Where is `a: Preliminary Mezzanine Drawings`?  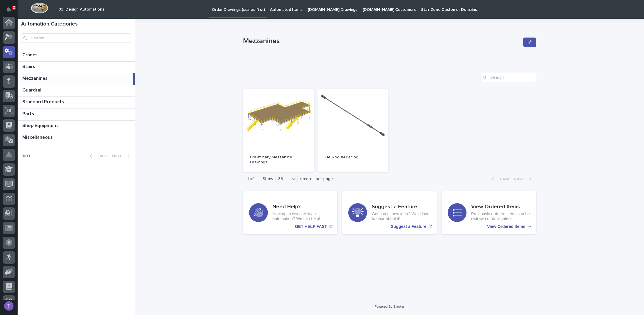 a: Preliminary Mezzanine Drawings is located at coordinates (278, 131).